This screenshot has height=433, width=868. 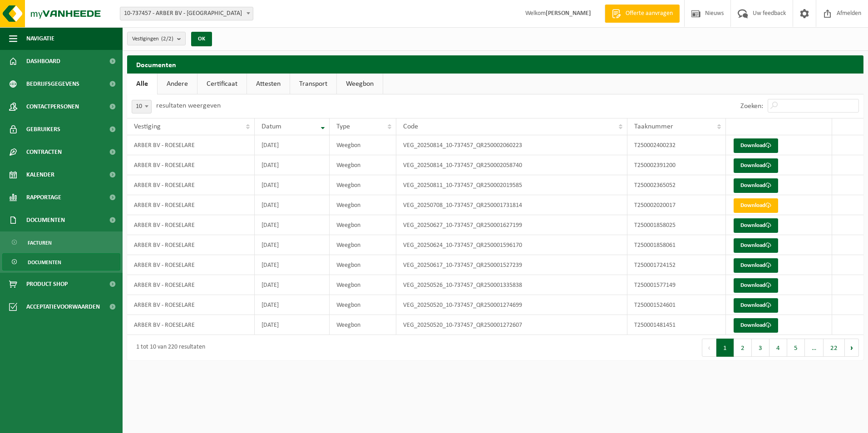 I want to click on a: Attesten, so click(x=268, y=84).